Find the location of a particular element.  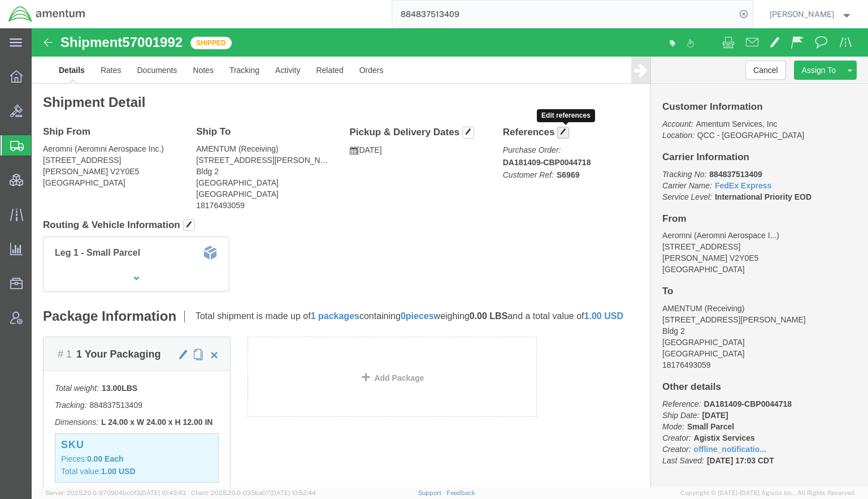

a: Feedback is located at coordinates (460, 493).